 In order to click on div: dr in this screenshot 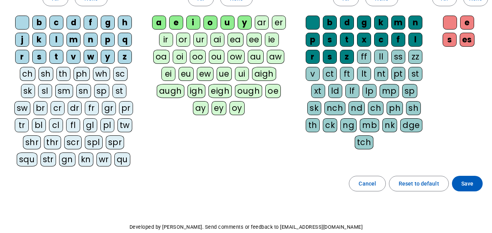, I will do `click(75, 108)`.